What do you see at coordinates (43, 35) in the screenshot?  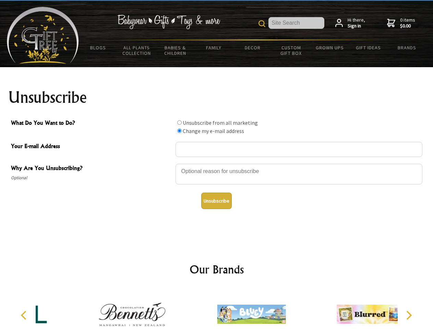 I see `img: Babyware - Gifts - Toys and more...` at bounding box center [43, 35].